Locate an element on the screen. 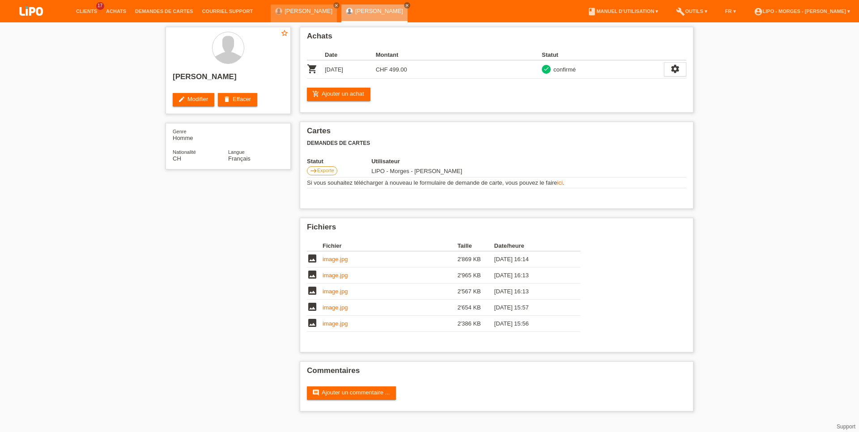 The height and width of the screenshot is (432, 859). a: Courriel Support is located at coordinates (227, 11).